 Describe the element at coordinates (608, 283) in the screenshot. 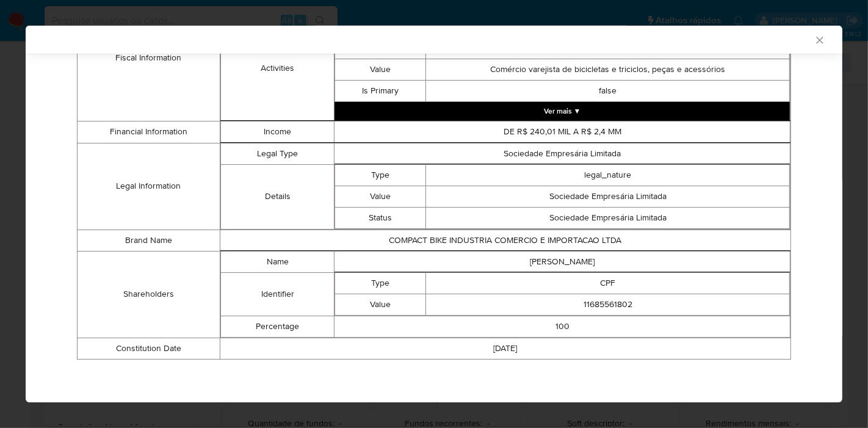

I see `td: CPF` at that location.